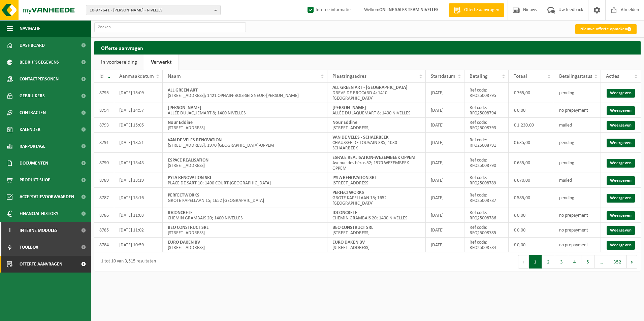  I want to click on a: In voorbereiding, so click(119, 62).